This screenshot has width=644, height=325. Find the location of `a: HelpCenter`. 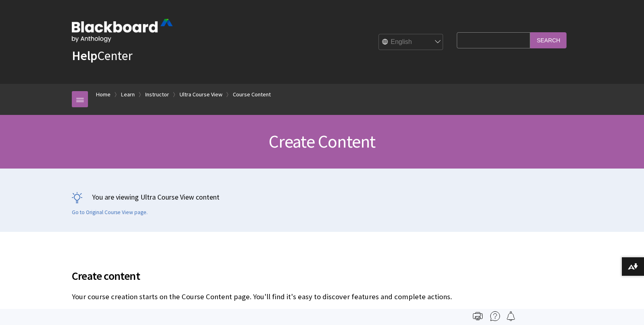

a: HelpCenter is located at coordinates (102, 56).